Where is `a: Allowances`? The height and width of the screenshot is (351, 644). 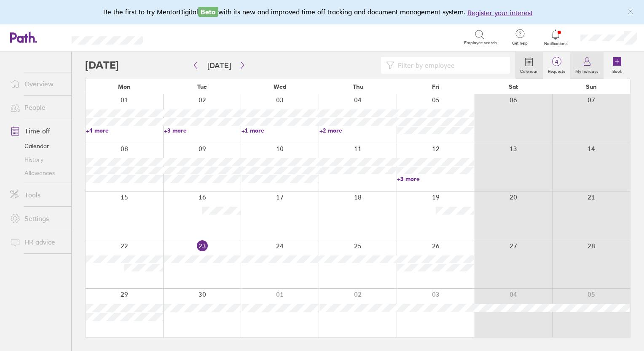 a: Allowances is located at coordinates (37, 173).